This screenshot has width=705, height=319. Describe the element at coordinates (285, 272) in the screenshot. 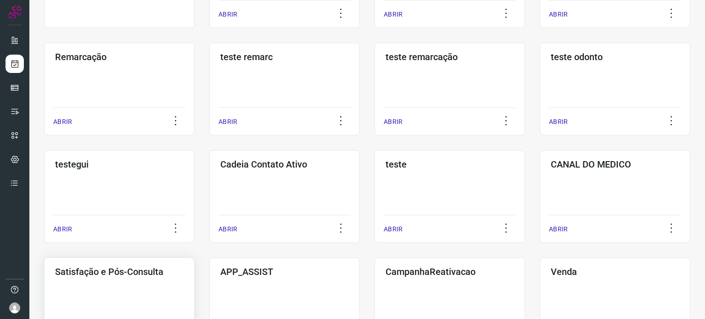

I see `h3: APP_ASSIST` at that location.